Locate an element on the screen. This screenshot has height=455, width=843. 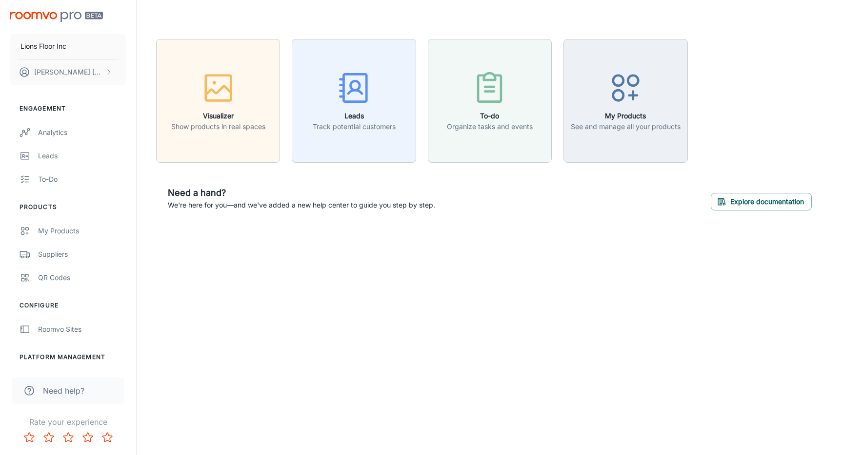
p: Organize tasks and events is located at coordinates (490, 127).